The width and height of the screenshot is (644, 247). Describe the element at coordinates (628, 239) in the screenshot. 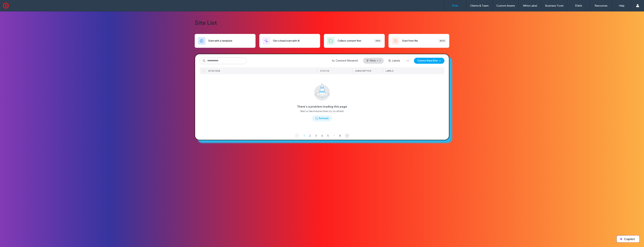

I see `button: Copilot` at that location.